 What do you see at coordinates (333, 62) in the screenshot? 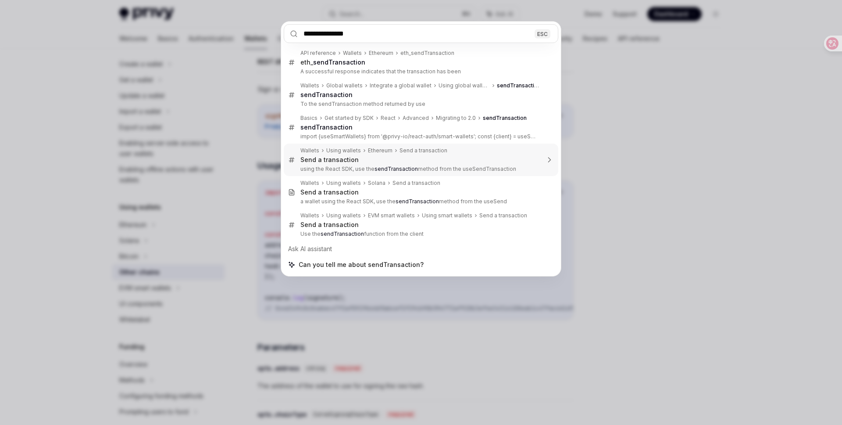
I see `div: eth_` at bounding box center [333, 62].